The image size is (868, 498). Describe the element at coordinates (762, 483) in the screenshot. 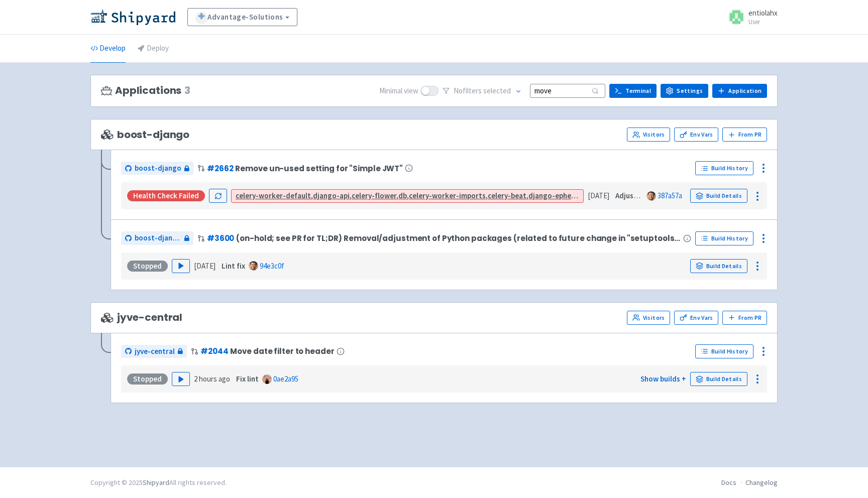

I see `a: Changelog` at that location.